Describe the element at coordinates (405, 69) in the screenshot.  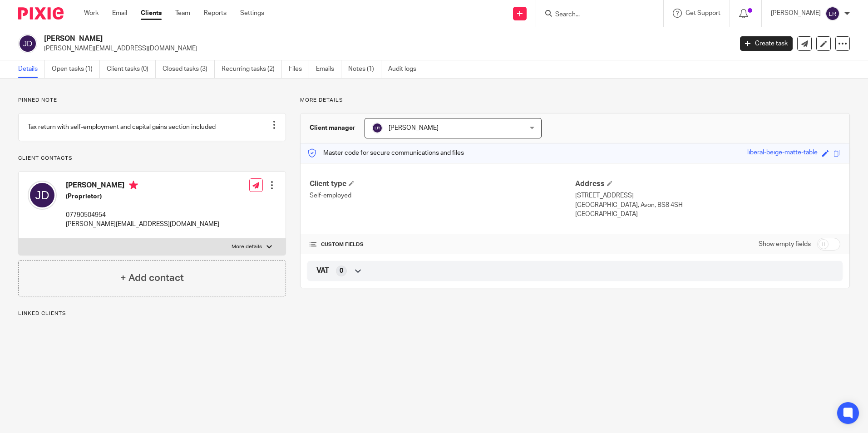
I see `a: Audit logs` at that location.